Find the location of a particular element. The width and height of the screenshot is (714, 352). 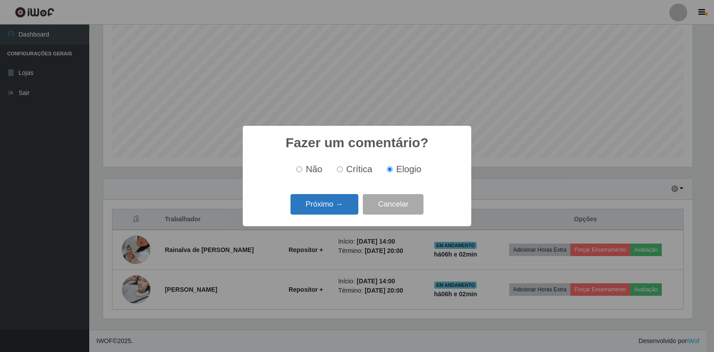

input: Elogio is located at coordinates (389, 169).